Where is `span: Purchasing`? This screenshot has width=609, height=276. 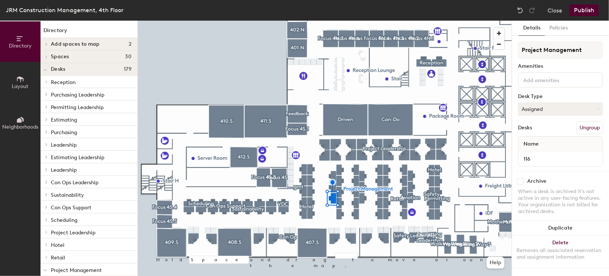 span: Purchasing is located at coordinates (64, 132).